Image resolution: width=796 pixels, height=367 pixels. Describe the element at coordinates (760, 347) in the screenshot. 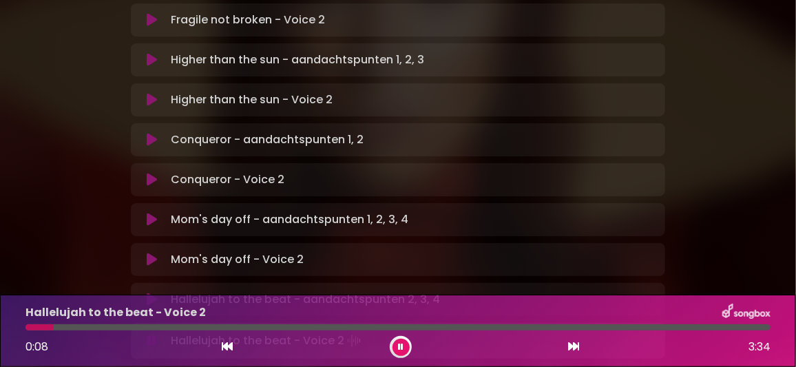

I see `span: 3:34` at that location.